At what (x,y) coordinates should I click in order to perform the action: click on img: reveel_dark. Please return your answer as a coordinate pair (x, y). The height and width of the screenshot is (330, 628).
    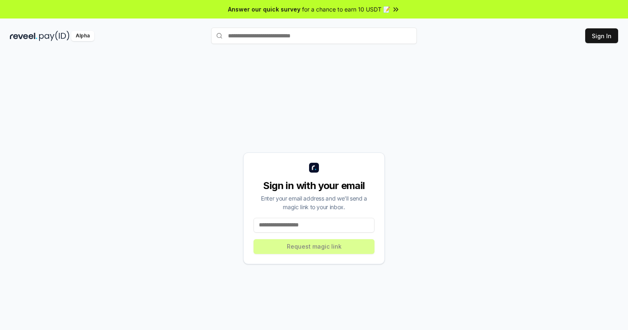
    Looking at the image, I should click on (23, 36).